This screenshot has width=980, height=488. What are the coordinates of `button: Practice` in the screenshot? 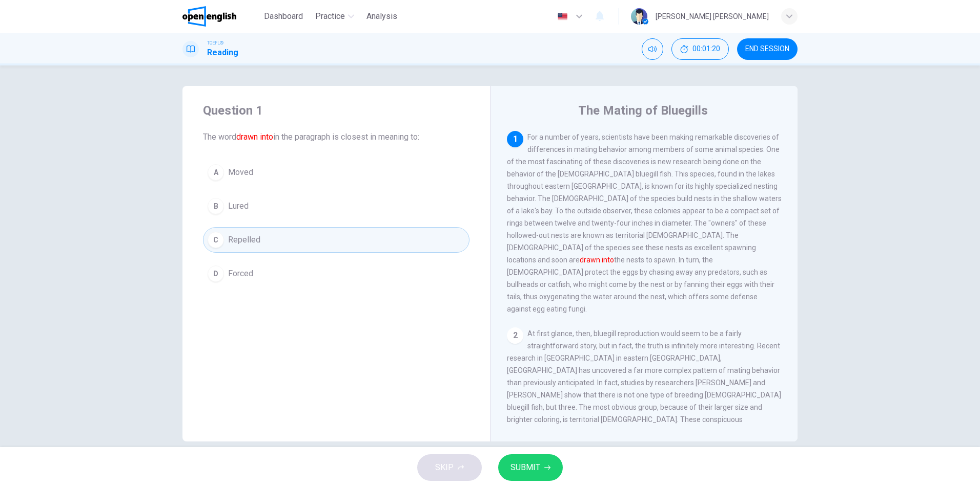 It's located at (335, 17).